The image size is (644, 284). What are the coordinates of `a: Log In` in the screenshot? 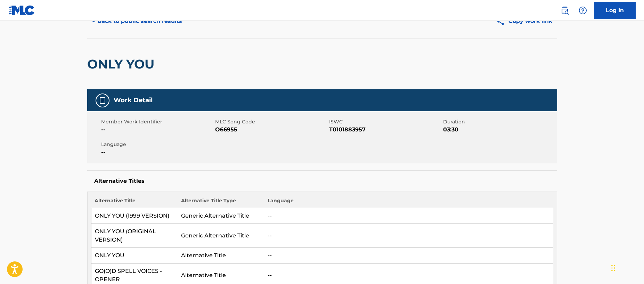 It's located at (615, 10).